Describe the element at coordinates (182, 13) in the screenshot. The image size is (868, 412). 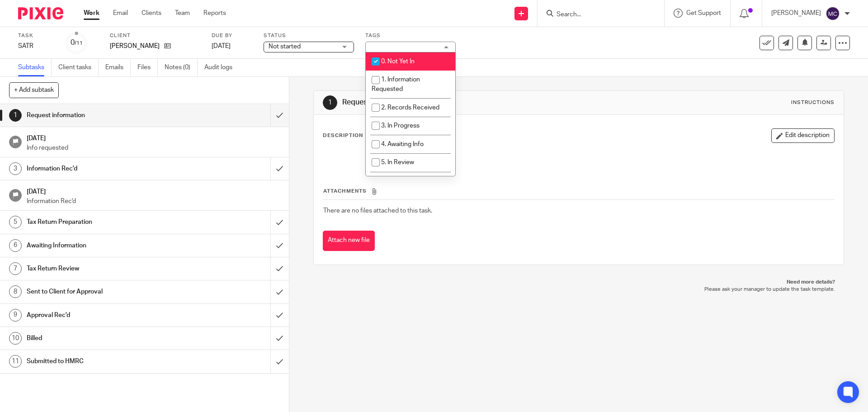
I see `a: Team` at that location.